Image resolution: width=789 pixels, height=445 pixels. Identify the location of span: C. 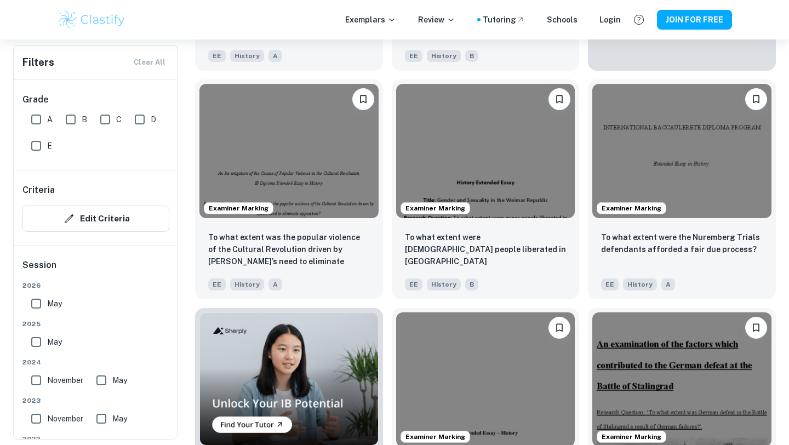
(119, 119).